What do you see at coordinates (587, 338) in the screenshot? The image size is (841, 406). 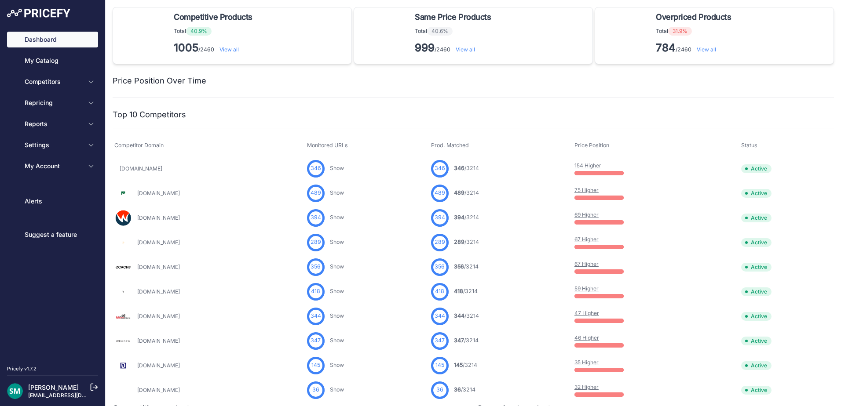 I see `a: 46 Higher` at bounding box center [587, 338].